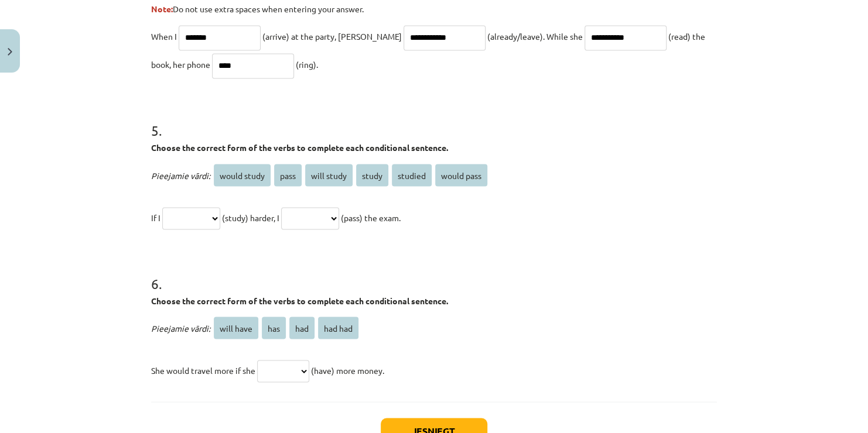  What do you see at coordinates (242, 175) in the screenshot?
I see `span: would study` at bounding box center [242, 175].